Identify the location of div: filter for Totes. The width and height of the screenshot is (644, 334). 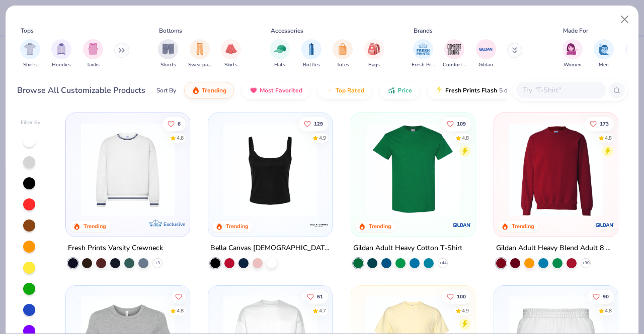
(342, 53).